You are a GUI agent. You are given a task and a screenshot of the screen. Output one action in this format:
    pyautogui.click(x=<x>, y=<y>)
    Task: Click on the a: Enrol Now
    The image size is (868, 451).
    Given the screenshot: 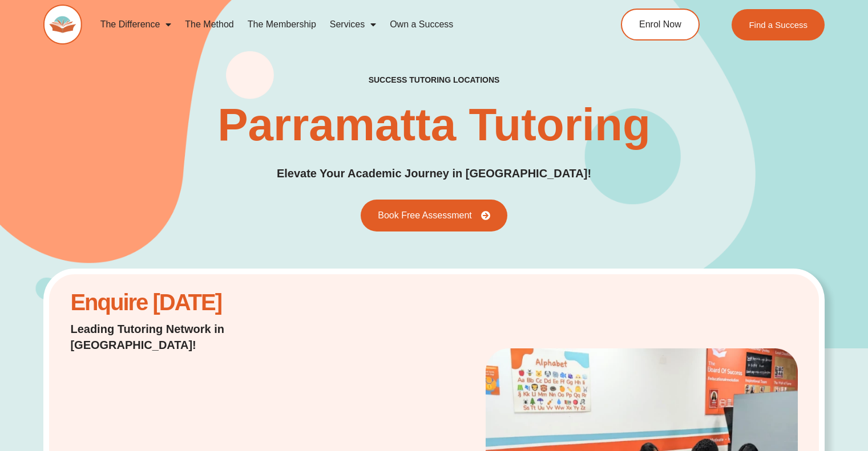 What is the action you would take?
    pyautogui.click(x=660, y=24)
    